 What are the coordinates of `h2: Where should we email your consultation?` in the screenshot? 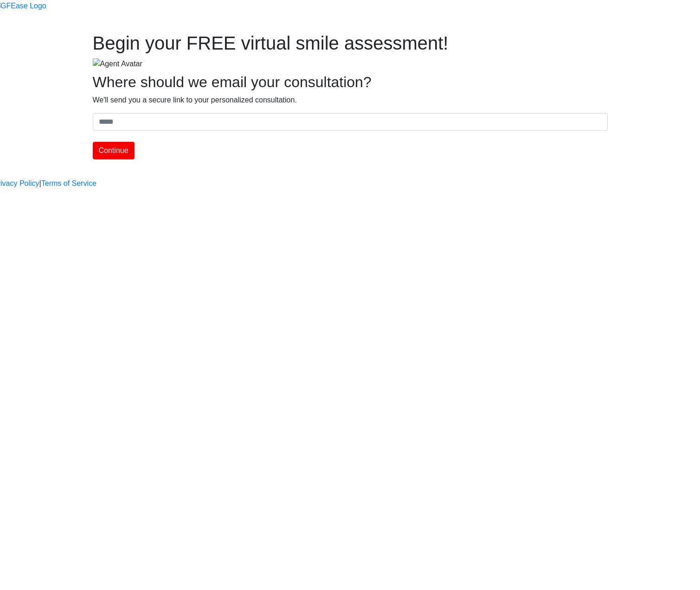 It's located at (350, 82).